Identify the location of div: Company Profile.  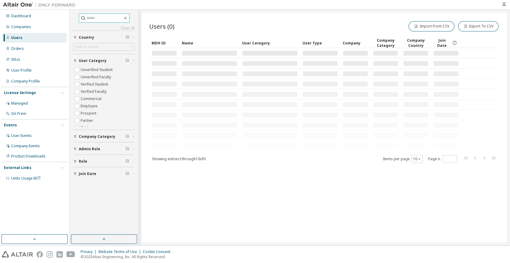
(25, 81).